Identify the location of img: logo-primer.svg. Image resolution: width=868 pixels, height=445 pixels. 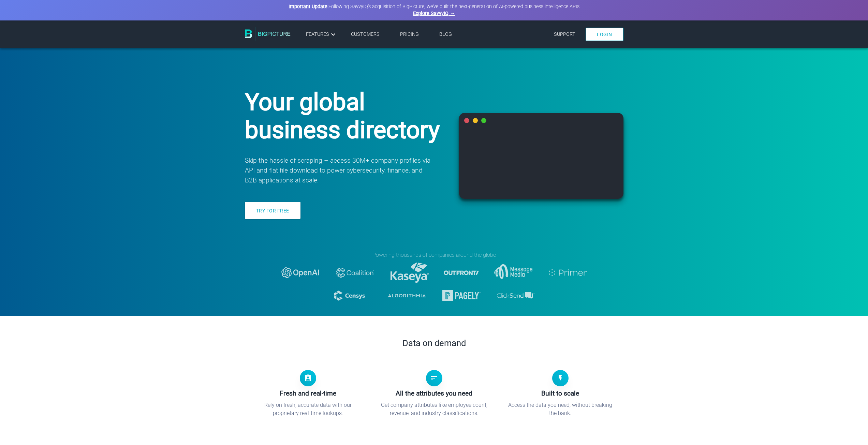
(568, 272).